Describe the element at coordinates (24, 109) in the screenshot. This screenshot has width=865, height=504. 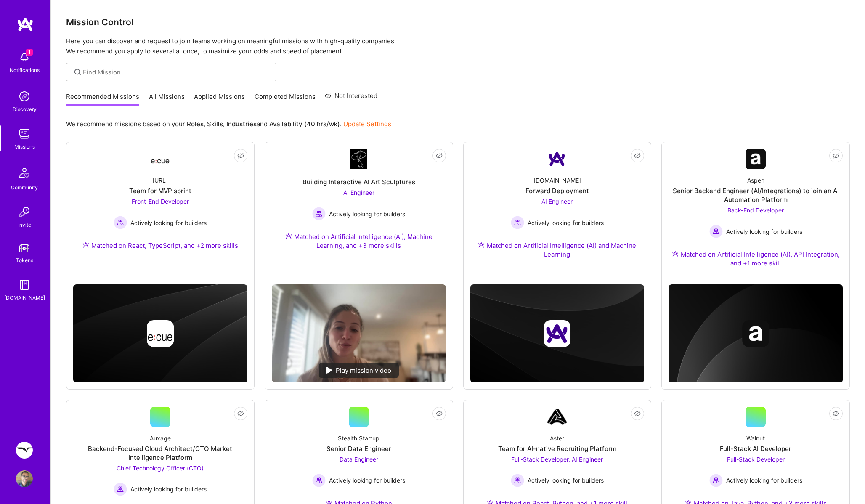
I see `div: Discovery` at that location.